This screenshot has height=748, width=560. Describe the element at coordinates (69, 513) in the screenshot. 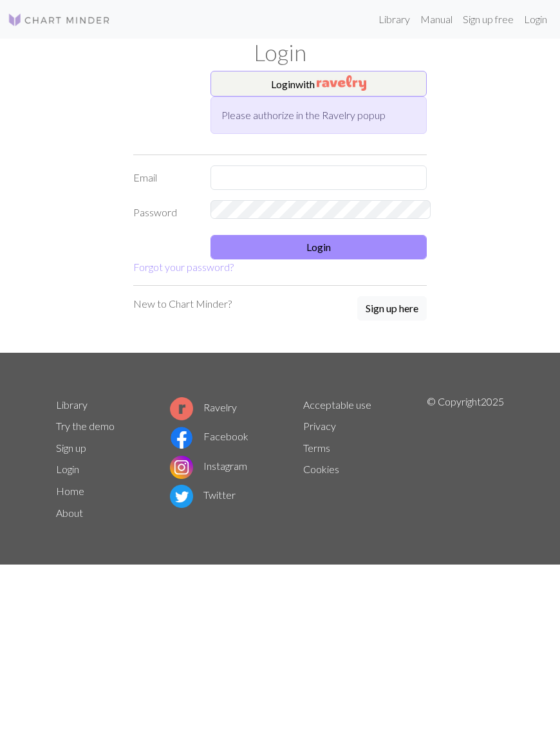

I see `a: About` at that location.